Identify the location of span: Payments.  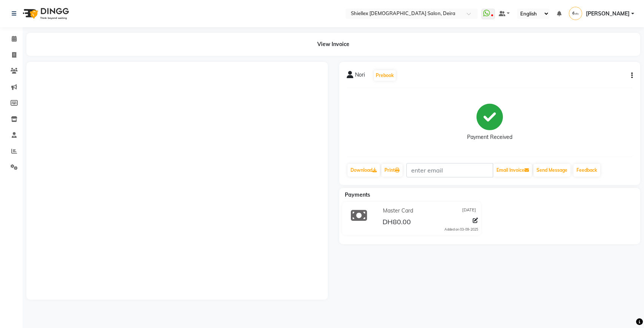
(357, 195).